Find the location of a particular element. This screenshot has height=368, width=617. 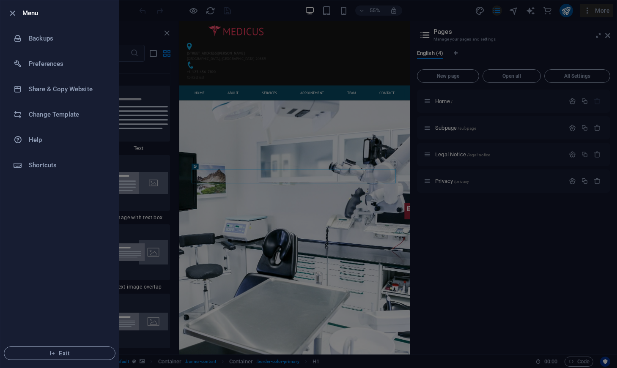

h6: Menu is located at coordinates (67, 13).